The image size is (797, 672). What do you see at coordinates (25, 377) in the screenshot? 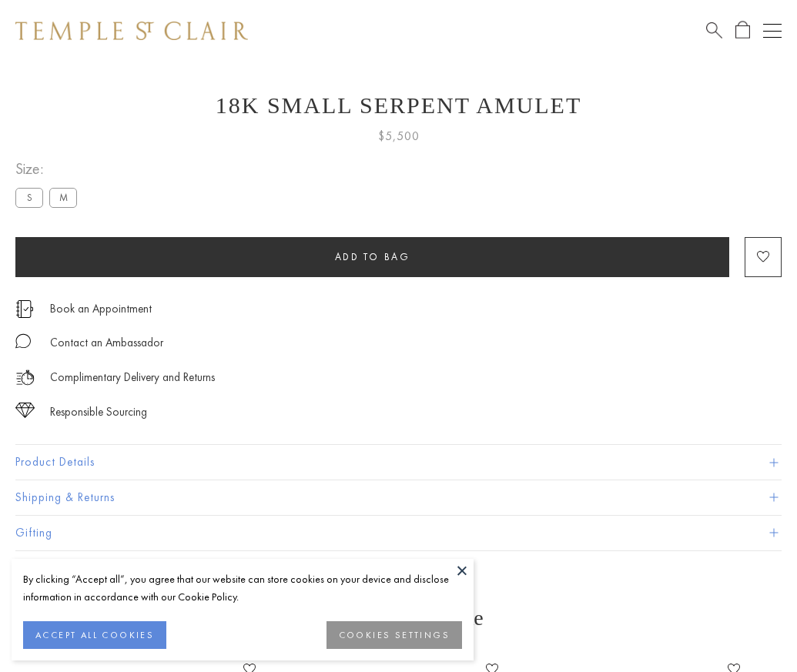
I see `img: icon_delivery.svg` at bounding box center [25, 377].